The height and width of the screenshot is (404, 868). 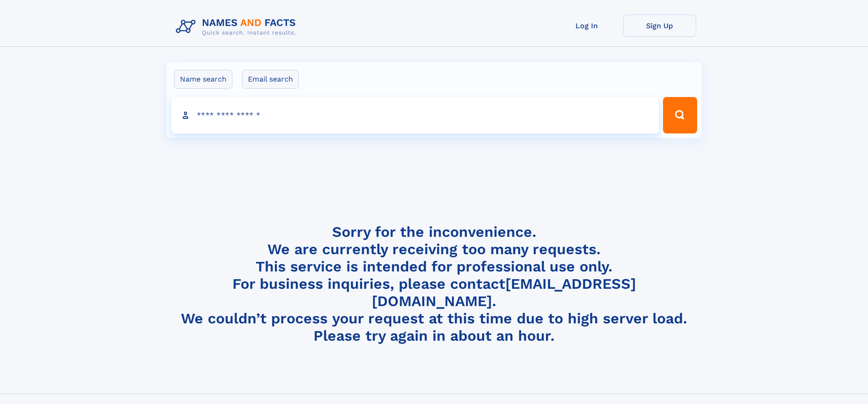 What do you see at coordinates (203, 79) in the screenshot?
I see `label: Name search` at bounding box center [203, 79].